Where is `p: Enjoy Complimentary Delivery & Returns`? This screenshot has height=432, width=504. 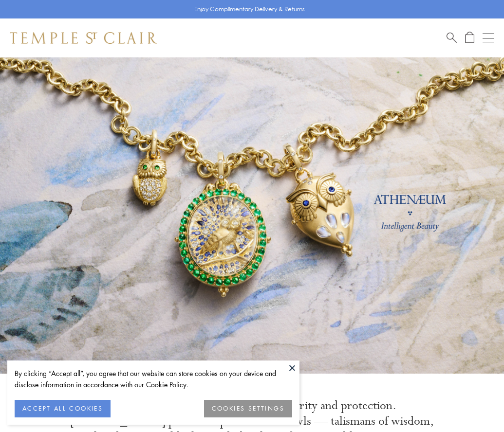 p: Enjoy Complimentary Delivery & Returns is located at coordinates (249, 9).